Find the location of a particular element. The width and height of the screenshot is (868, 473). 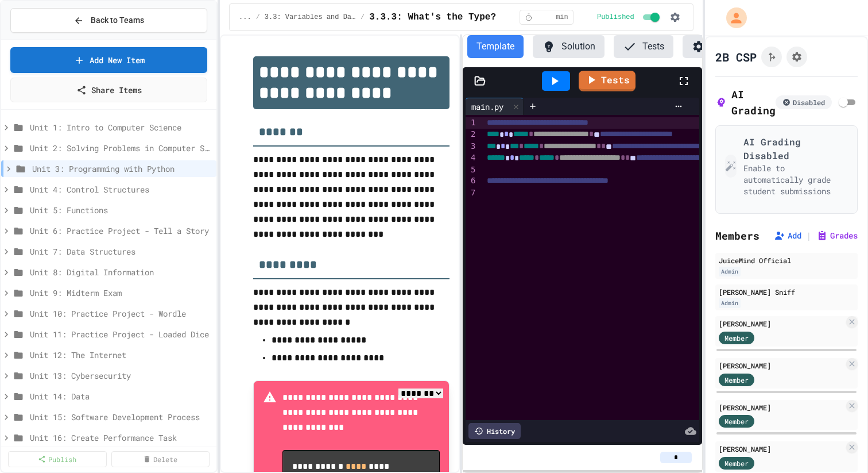

h1: 2B CSP is located at coordinates (736, 57).